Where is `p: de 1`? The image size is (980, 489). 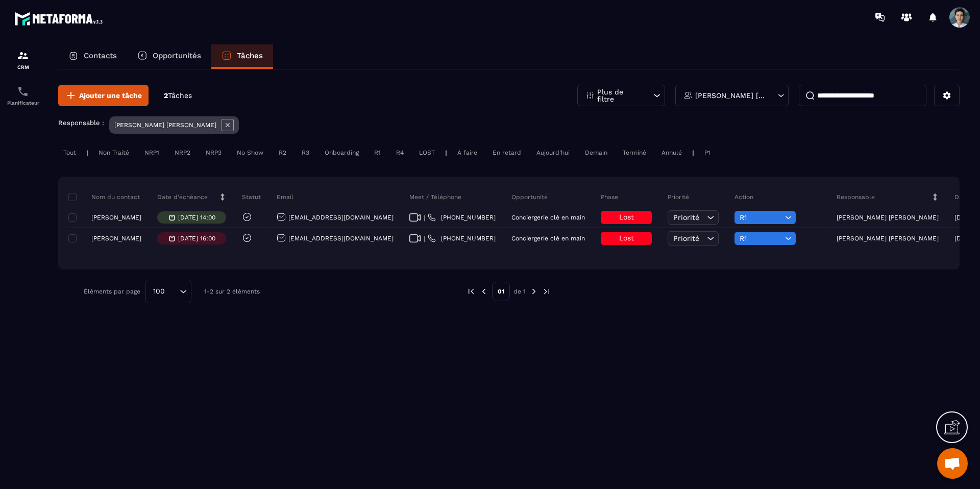
p: de 1 is located at coordinates (520, 291).